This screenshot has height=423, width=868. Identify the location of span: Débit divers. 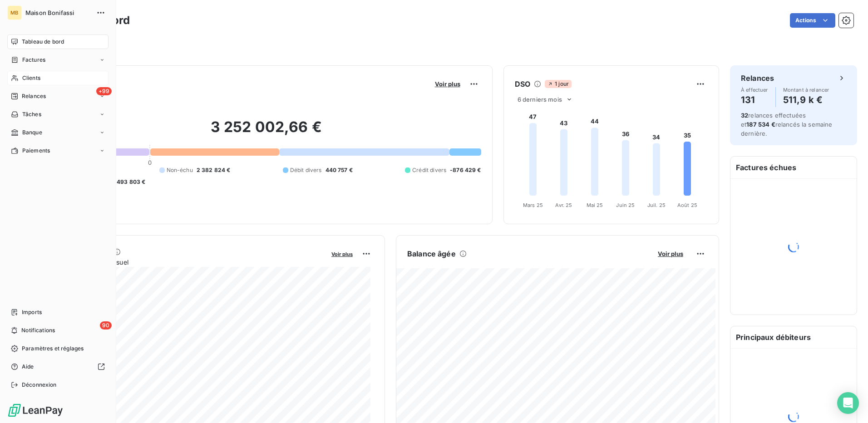
(306, 171).